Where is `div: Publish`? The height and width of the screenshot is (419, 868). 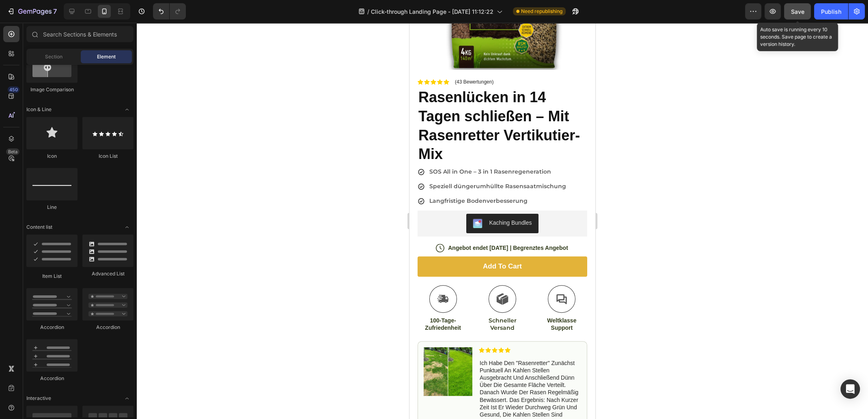 div: Publish is located at coordinates (832, 12).